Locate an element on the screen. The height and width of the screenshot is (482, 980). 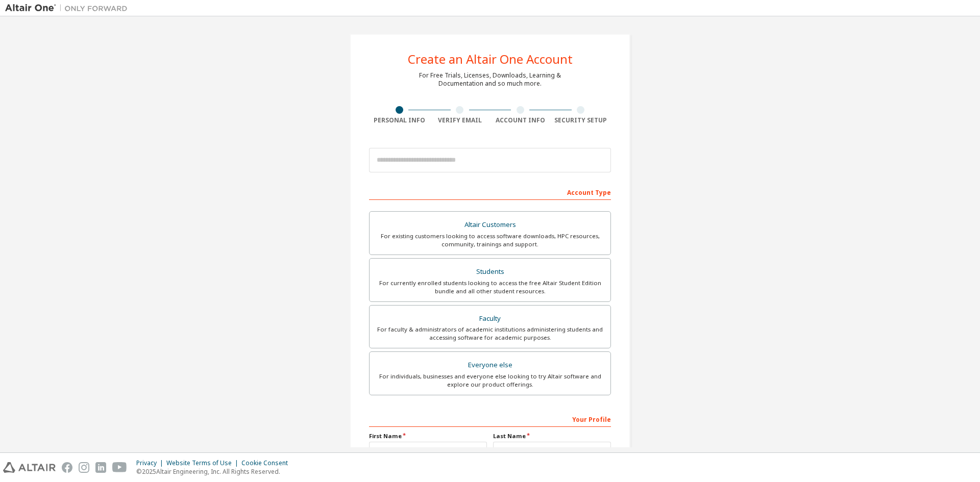
div: Altair Customers is located at coordinates (490, 225).